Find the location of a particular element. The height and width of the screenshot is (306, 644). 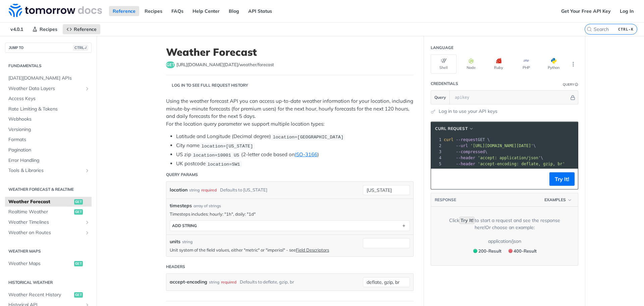

button: ADD string is located at coordinates (290, 226).